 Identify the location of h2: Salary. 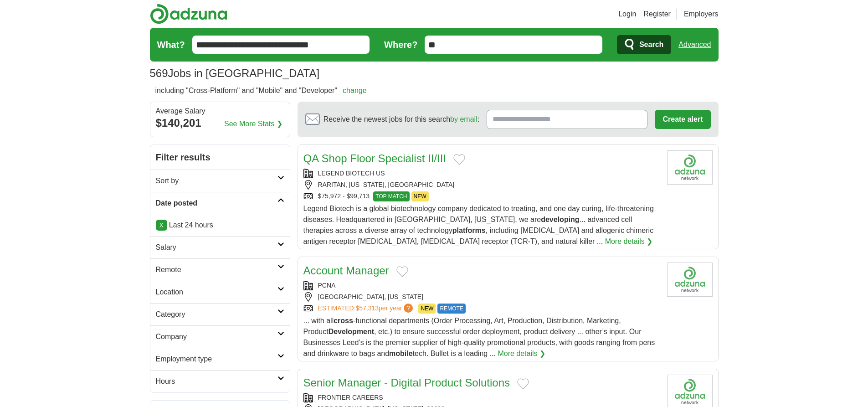
(217, 248).